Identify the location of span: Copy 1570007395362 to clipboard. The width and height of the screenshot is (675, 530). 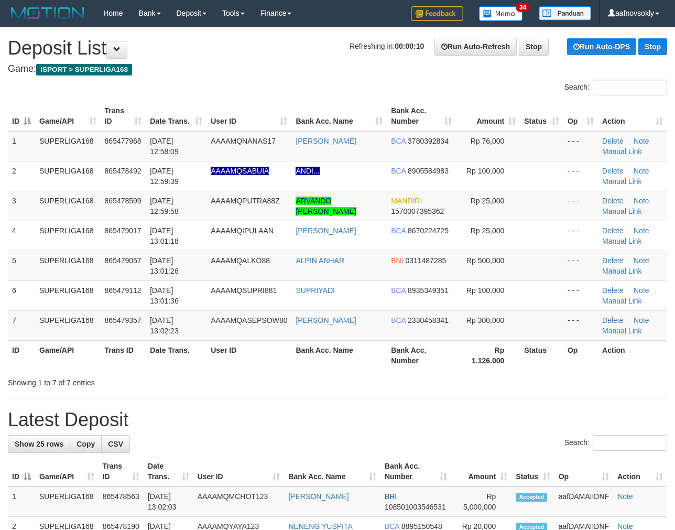
(417, 211).